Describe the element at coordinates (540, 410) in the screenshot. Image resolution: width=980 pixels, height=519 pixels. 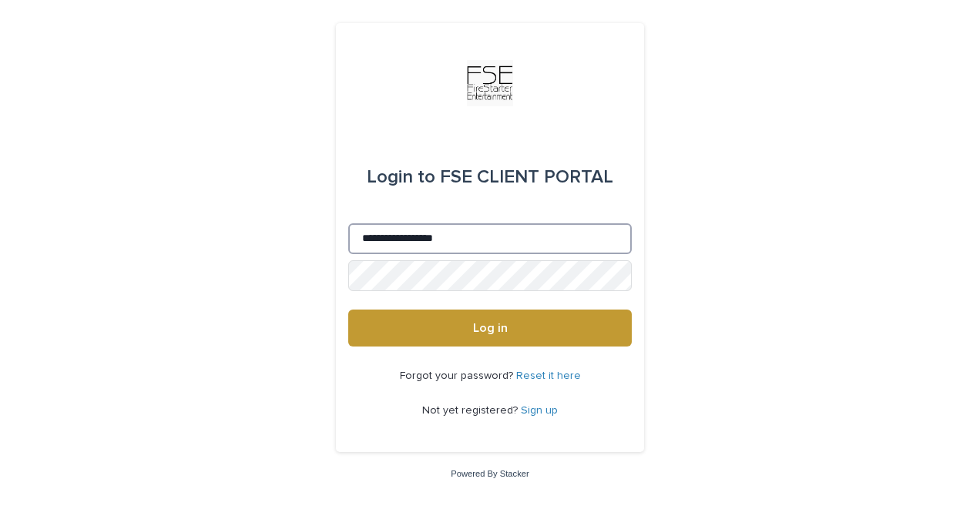
I see `a: Sign up` at that location.